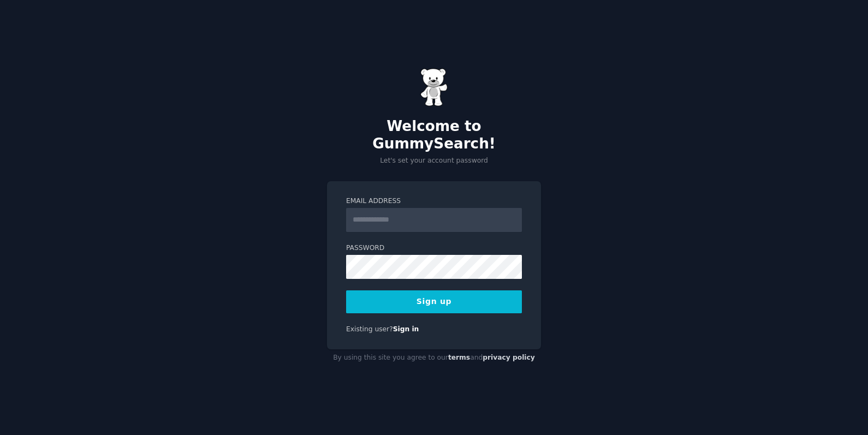  Describe the element at coordinates (434, 161) in the screenshot. I see `p: Let's set your account password` at that location.